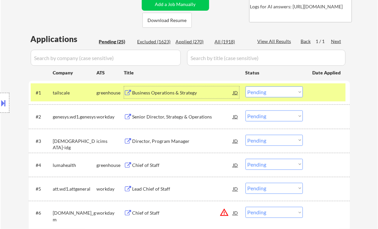  I want to click on div: 1 / 1, so click(324, 41).